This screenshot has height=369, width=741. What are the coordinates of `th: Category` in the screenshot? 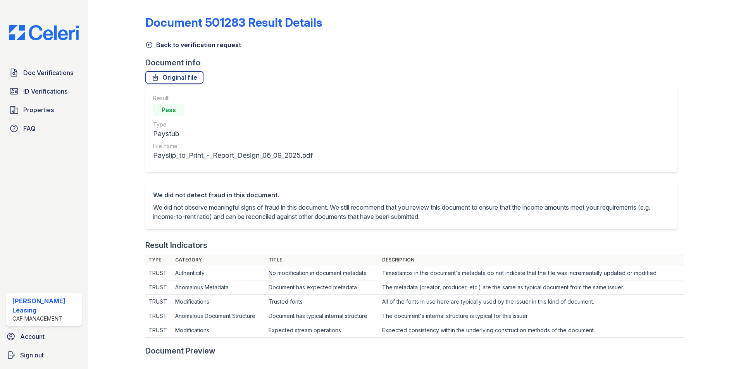 It's located at (218, 260).